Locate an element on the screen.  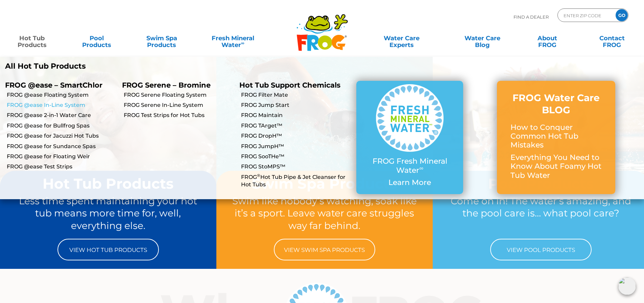
a: FROG SooTHe™ is located at coordinates (296, 157).